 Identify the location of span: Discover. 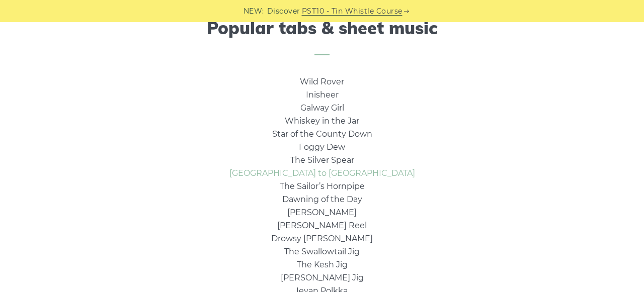
(284, 11).